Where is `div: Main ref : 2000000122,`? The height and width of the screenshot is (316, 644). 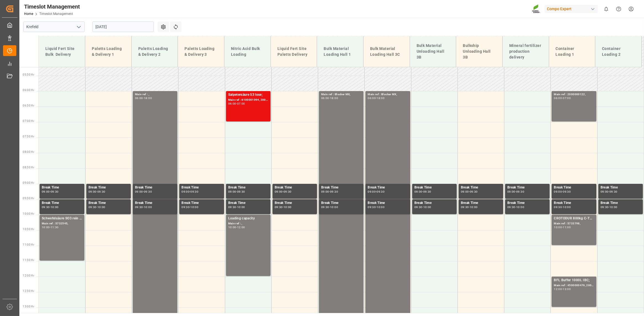 div: Main ref : 2000000122, is located at coordinates (573, 95).